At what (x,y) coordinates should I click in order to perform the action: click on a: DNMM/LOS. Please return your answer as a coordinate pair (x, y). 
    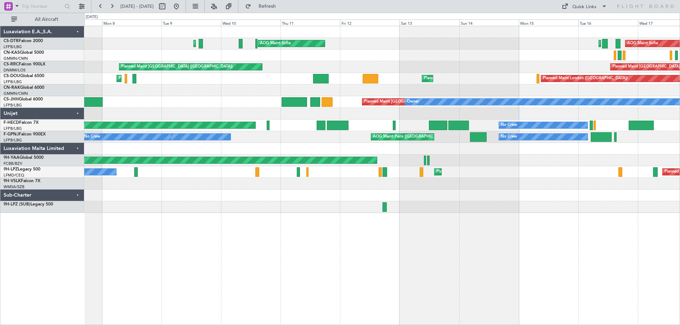
    Looking at the image, I should click on (15, 70).